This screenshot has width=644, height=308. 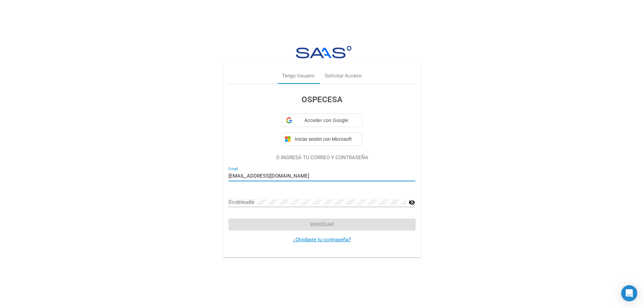 I want to click on span: Iniciar sesión con Microsoft, so click(x=326, y=139).